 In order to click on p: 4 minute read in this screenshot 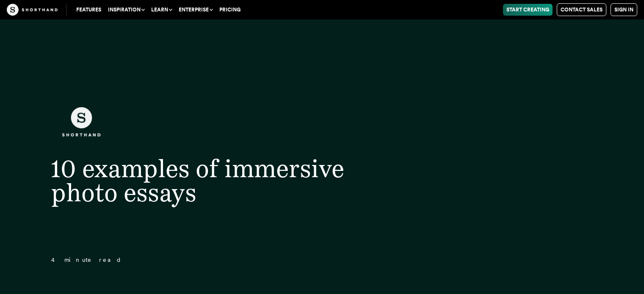, I will do `click(202, 260)`.